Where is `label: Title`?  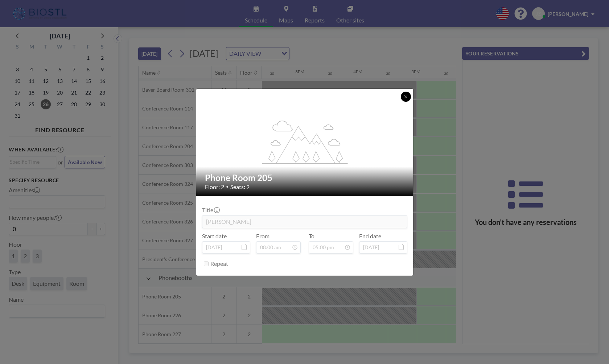 label: Title is located at coordinates (210, 210).